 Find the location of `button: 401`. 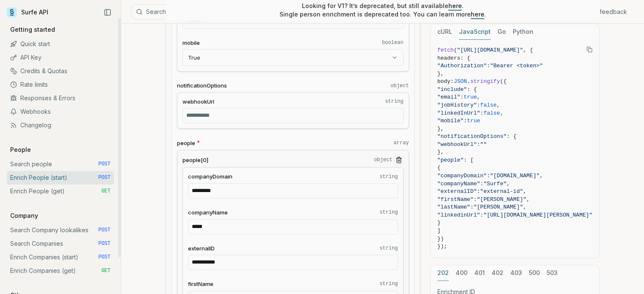

button: 401 is located at coordinates (479, 273).